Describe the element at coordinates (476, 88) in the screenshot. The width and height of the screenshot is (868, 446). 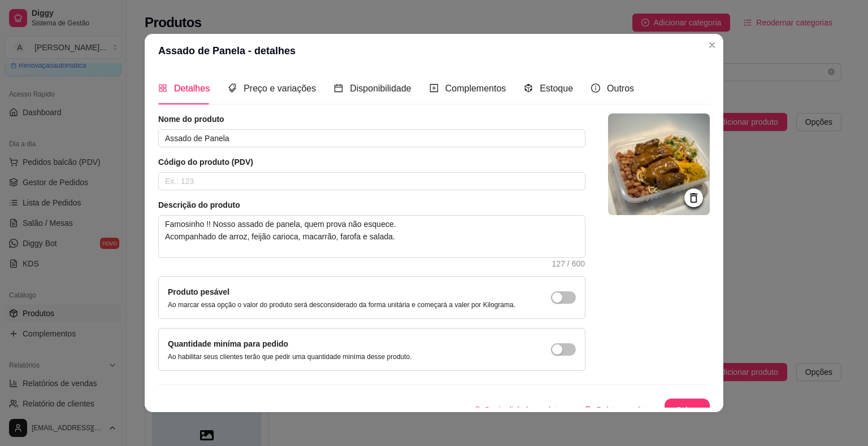
I see `span: Complementos` at that location.